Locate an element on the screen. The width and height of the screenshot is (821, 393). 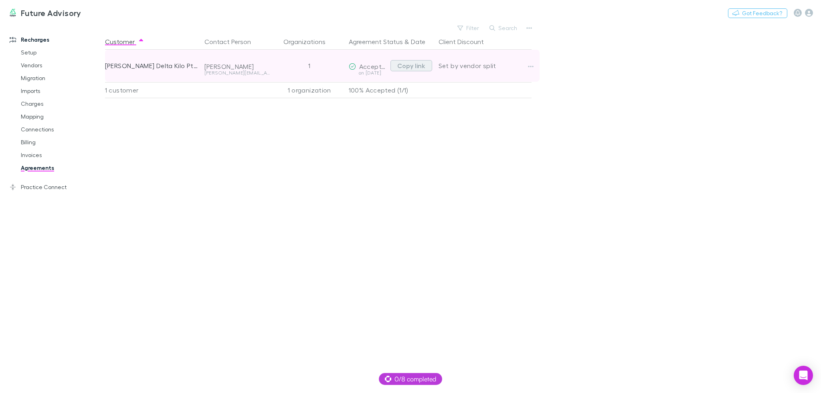
a: Invoices is located at coordinates (61, 155).